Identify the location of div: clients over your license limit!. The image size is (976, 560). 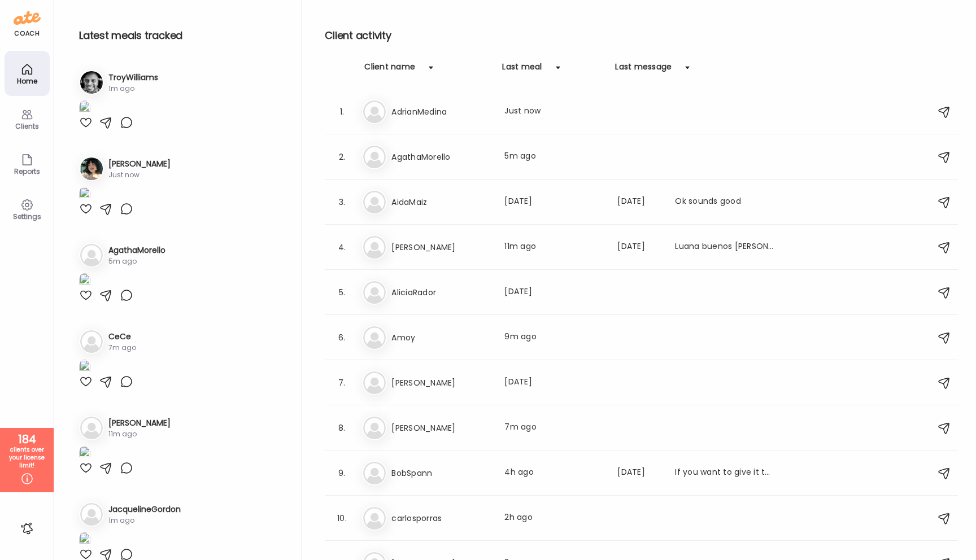
(27, 457).